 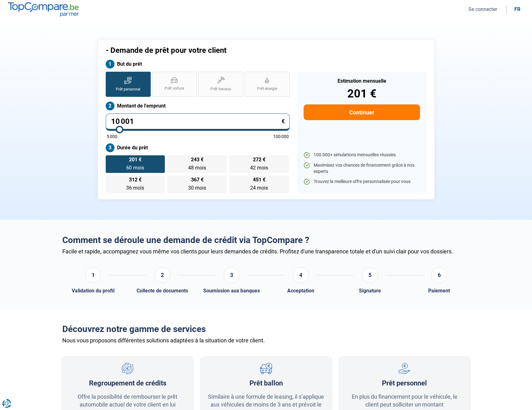 I want to click on div: Signature, so click(x=370, y=290).